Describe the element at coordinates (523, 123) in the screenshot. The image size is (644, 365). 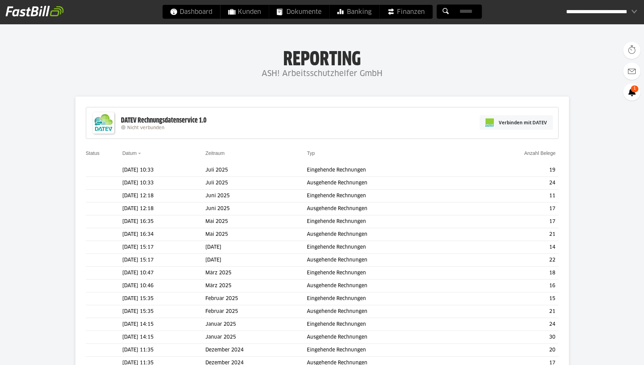
I see `span: Verbinden mit DATEV` at that location.